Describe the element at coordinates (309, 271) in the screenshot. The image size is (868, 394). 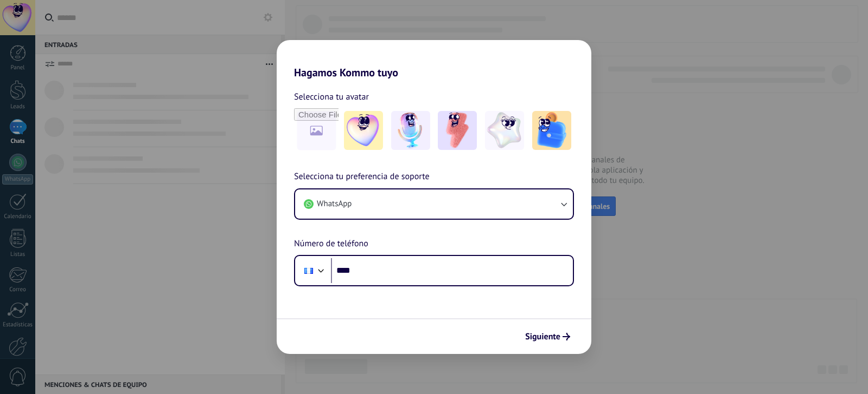
I see `div: Guatemala: + 502` at that location.